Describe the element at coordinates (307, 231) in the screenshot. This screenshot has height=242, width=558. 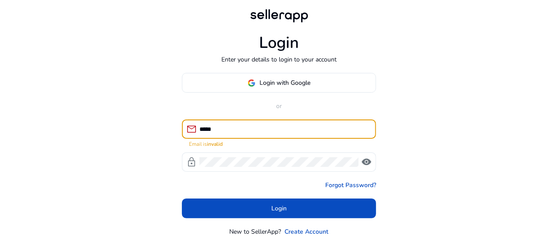
I see `a: Create Account` at that location.